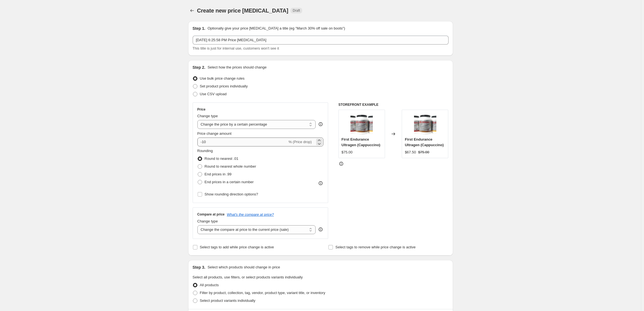  Describe the element at coordinates (376, 247) in the screenshot. I see `span: Select tags to remove while price change is active` at that location.